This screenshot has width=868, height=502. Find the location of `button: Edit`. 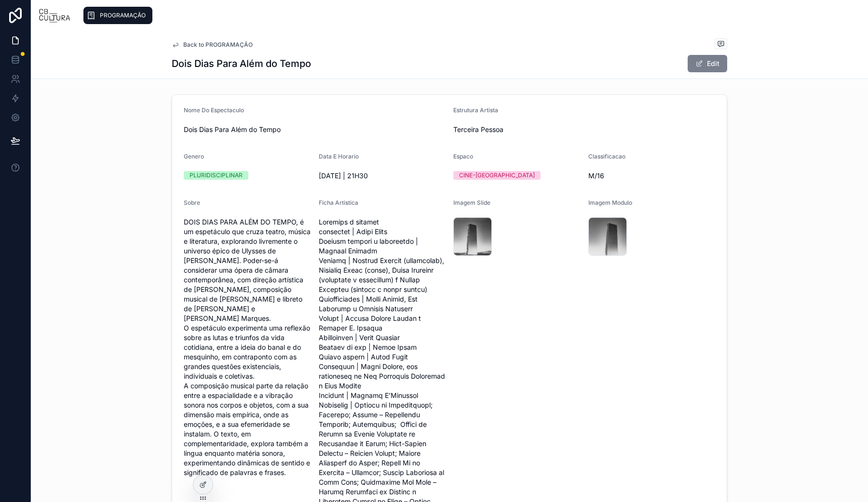

button: Edit is located at coordinates (708, 64).